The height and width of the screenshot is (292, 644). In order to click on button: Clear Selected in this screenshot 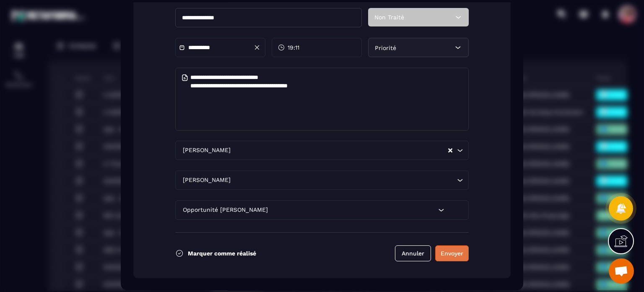, I will do `click(450, 150)`.